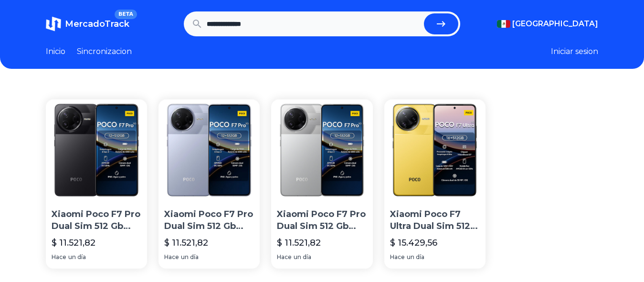  What do you see at coordinates (209, 184) in the screenshot?
I see `a: Xiaomi Poco F7 Pro Dual Sim 512 Gb Azul 12 Gb RamXiaomi Poco F7 Pro Dual Sim 512 Gb Azul 12 Gb Ra...` at bounding box center [209, 184].